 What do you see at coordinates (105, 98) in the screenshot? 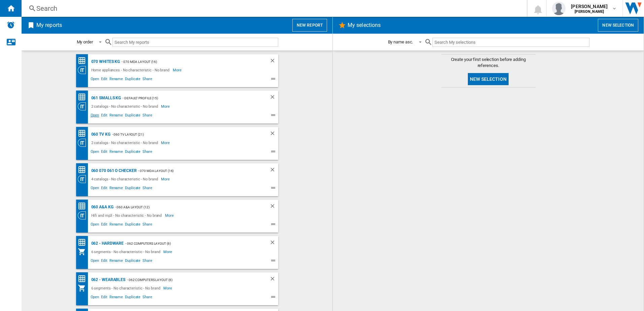
I see `div: 061 Smalls KG` at bounding box center [105, 98].